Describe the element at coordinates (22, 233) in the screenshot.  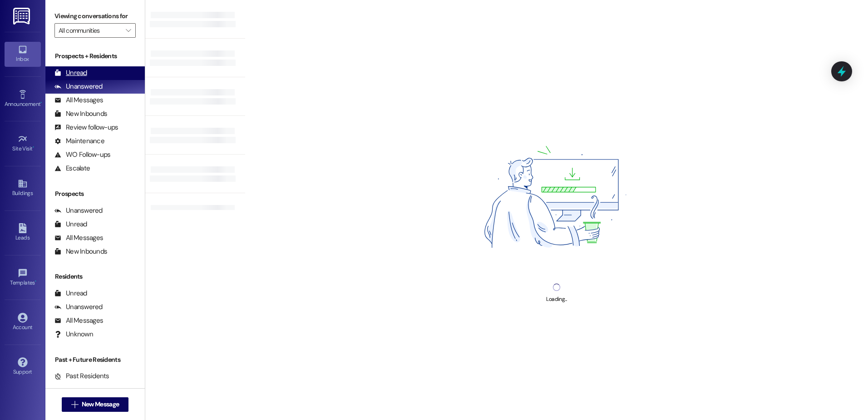
I see `a: Leads` at that location.